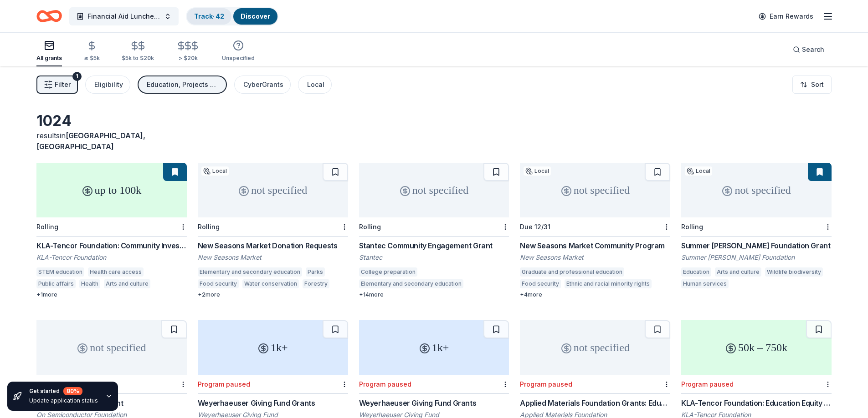 The image size is (868, 418). Describe the element at coordinates (696, 272) in the screenshot. I see `div: Education` at that location.